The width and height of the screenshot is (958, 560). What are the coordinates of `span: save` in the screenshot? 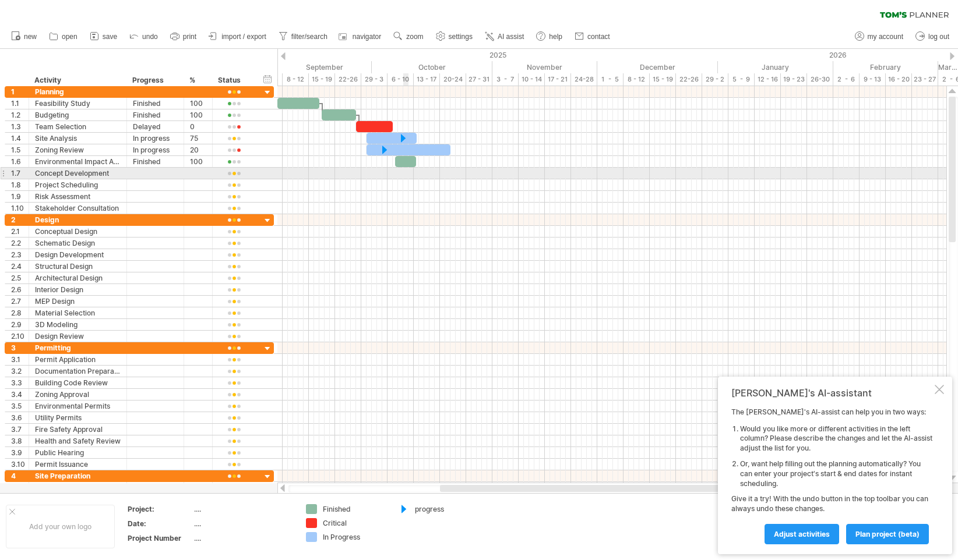 It's located at (109, 37).